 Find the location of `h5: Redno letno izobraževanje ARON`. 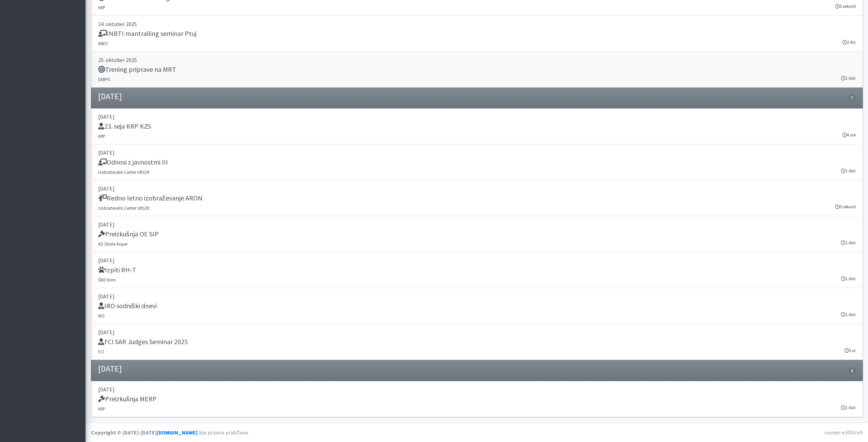

h5: Redno letno izobraževanje ARON is located at coordinates (150, 198).